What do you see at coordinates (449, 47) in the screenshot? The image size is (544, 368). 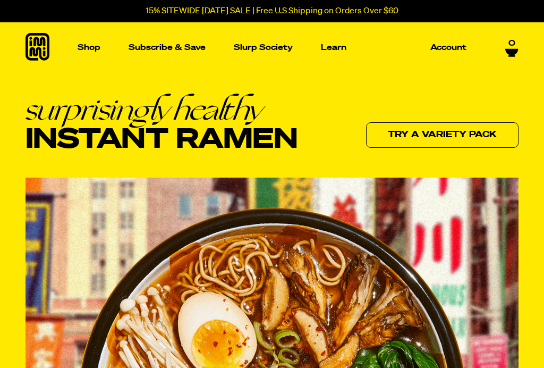 I see `a: Account` at bounding box center [449, 47].